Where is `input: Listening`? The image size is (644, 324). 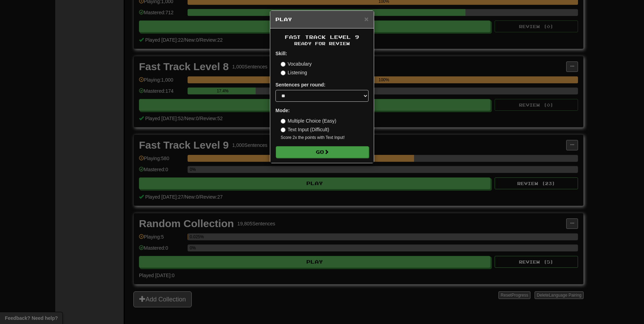
input: Listening is located at coordinates (283, 73).